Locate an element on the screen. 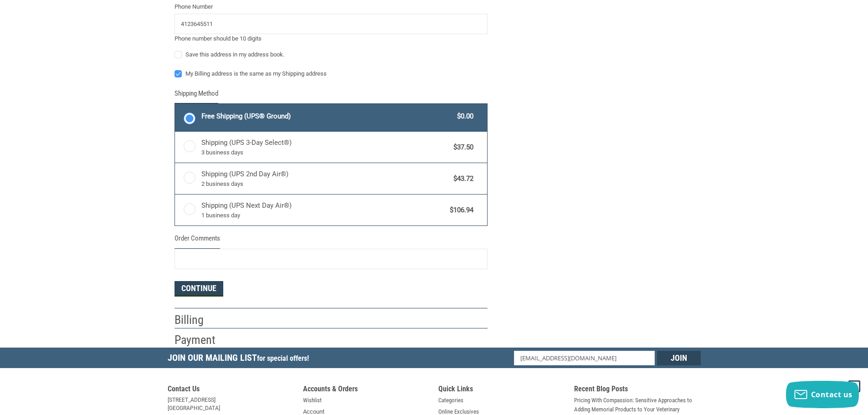  a: Wishlist is located at coordinates (312, 401).